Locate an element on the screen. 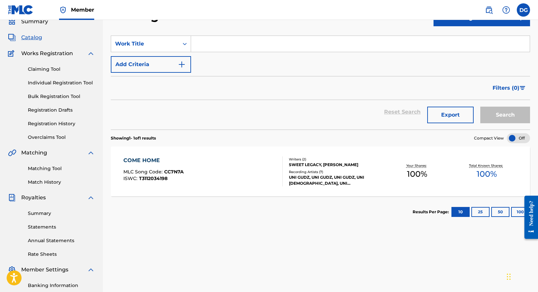 This screenshot has height=292, width=538. span: Royalties is located at coordinates (34, 197).